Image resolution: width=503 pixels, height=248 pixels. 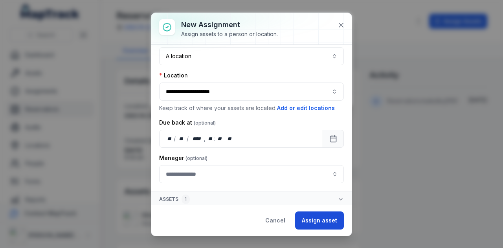 What do you see at coordinates (306, 108) in the screenshot?
I see `button: Add or edit locations` at bounding box center [306, 108].